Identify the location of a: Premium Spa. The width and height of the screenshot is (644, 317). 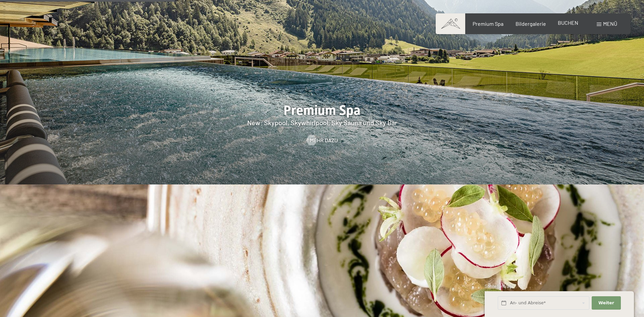
(488, 23).